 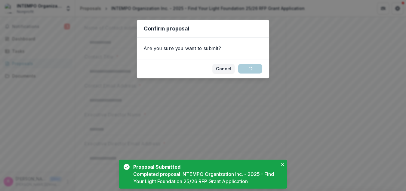 I want to click on button: Cancel, so click(x=224, y=68).